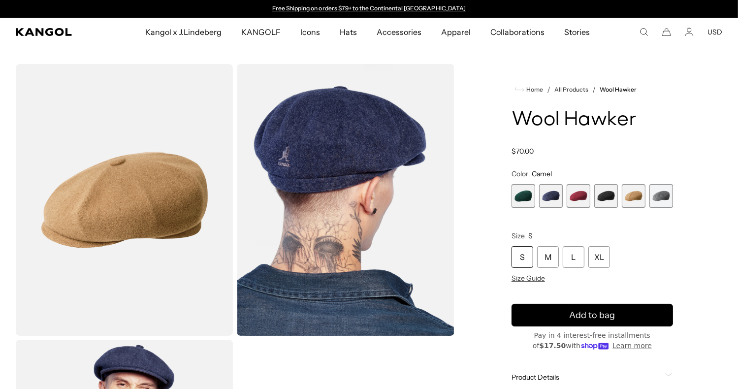 This screenshot has width=738, height=389. I want to click on a: Collaborations, so click(517, 32).